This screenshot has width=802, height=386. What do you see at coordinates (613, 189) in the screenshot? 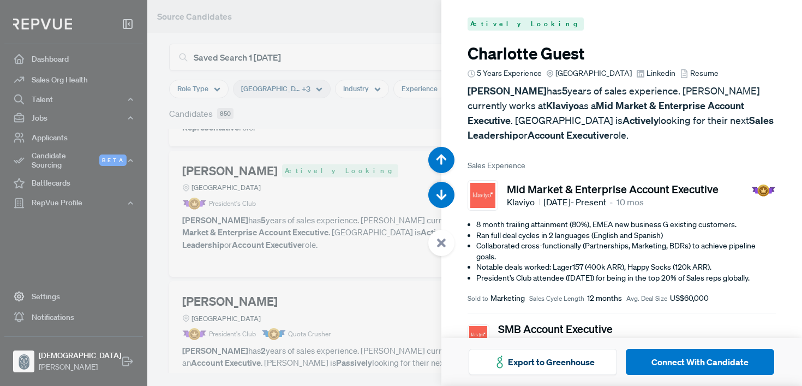
I see `h5: Mid Market & Enterprise Account Executive` at bounding box center [613, 189].